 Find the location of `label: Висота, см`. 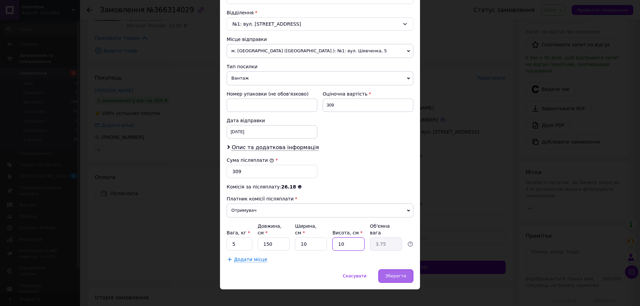

label: Висота, см is located at coordinates (347, 233).